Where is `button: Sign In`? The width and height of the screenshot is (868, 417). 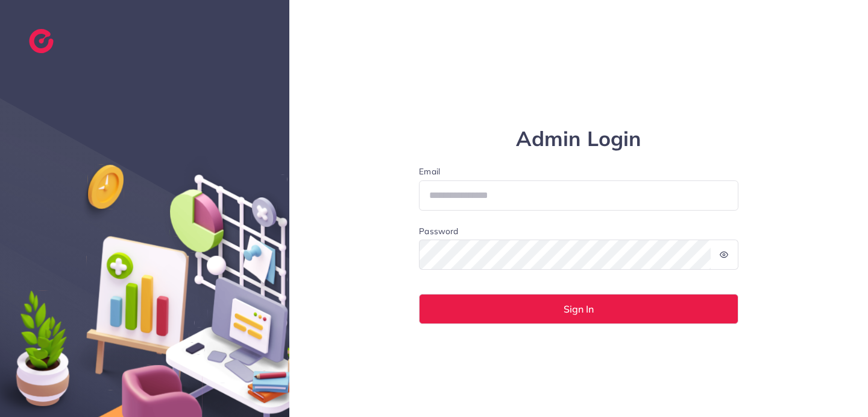 button: Sign In is located at coordinates (579, 309).